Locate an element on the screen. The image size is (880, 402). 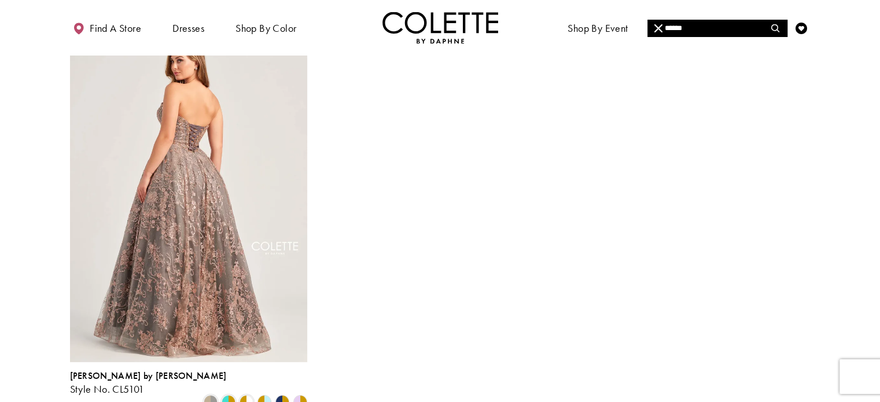
img: Colette by Daphne is located at coordinates (440, 27).